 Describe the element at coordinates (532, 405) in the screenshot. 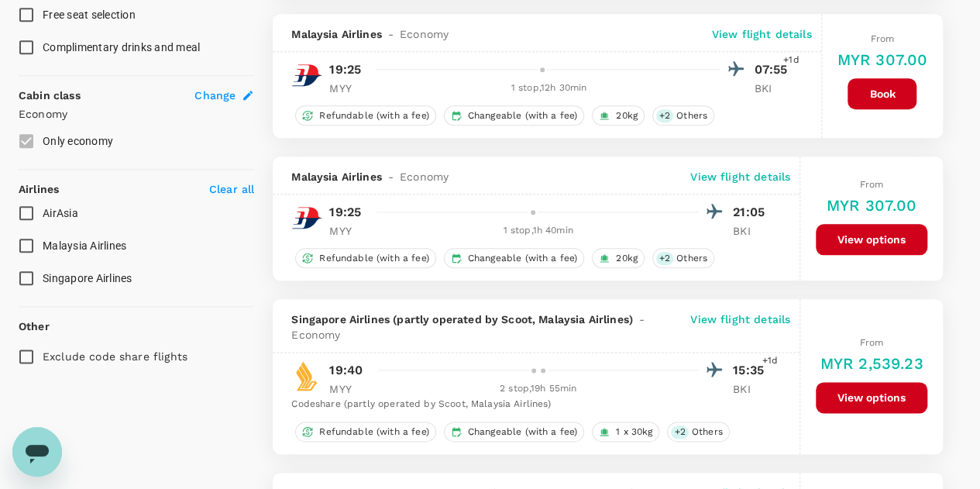

I see `div: Codeshare (partly operated by Scoot, Malaysia Airlines)` at that location.